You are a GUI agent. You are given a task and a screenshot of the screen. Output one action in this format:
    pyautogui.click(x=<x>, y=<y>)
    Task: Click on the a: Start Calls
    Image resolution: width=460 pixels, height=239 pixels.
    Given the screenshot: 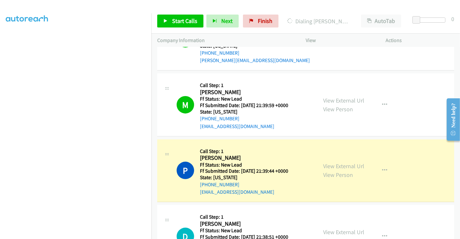 What is the action you would take?
    pyautogui.click(x=180, y=21)
    